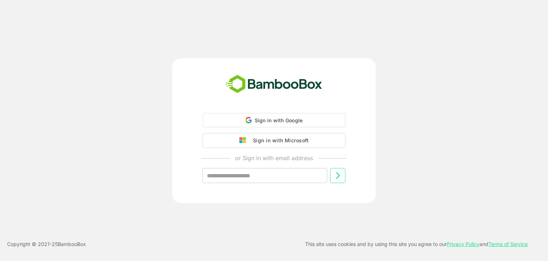  What do you see at coordinates (274, 140) in the screenshot?
I see `button: Sign in with Microsoft` at bounding box center [274, 140].